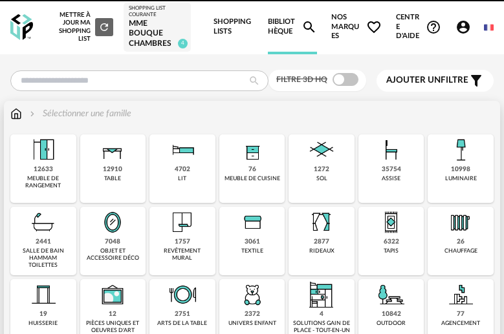 The image size is (504, 334). Describe the element at coordinates (433, 27) in the screenshot. I see `span: Help Circle Outline icon` at that location.